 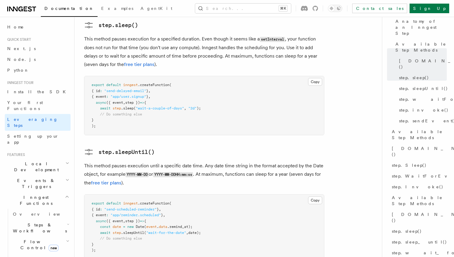 What do you see at coordinates (38, 245) in the screenshot?
I see `span: Flow Control` at bounding box center [38, 245].